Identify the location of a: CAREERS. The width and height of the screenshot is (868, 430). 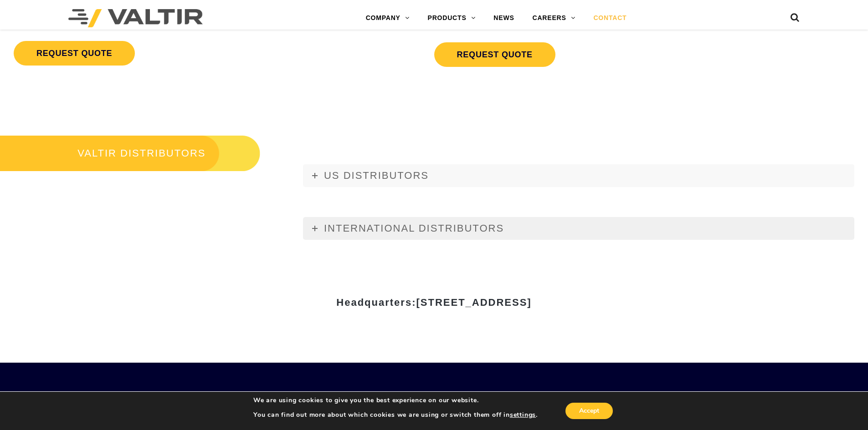
(554, 18).